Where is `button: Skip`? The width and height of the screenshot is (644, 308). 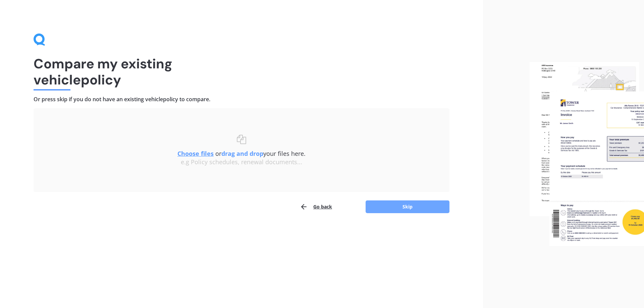
button: Skip is located at coordinates (408, 207).